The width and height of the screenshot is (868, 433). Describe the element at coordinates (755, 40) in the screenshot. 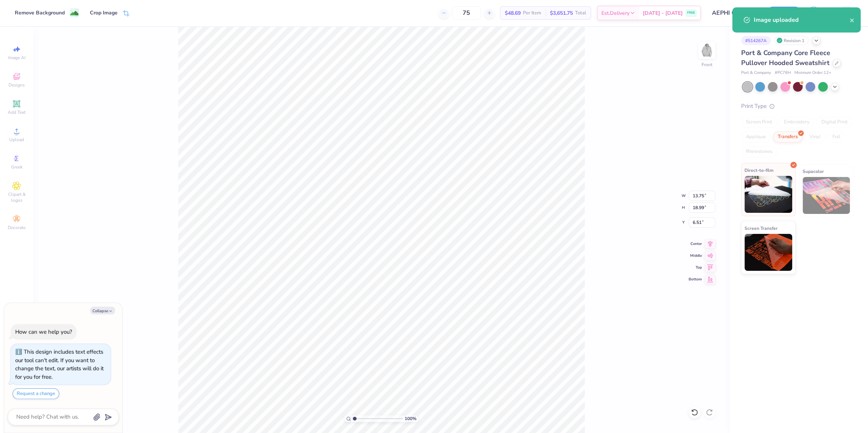

I see `div: # 514267A` at that location.